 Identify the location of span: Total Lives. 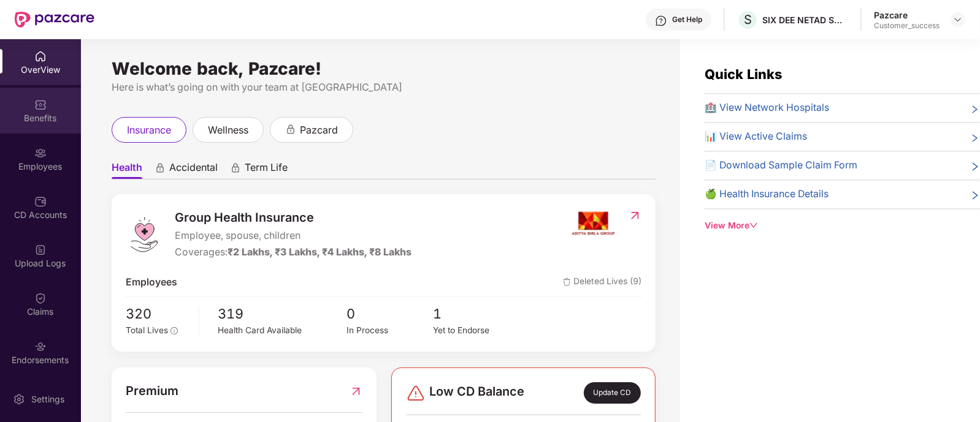
(146, 330).